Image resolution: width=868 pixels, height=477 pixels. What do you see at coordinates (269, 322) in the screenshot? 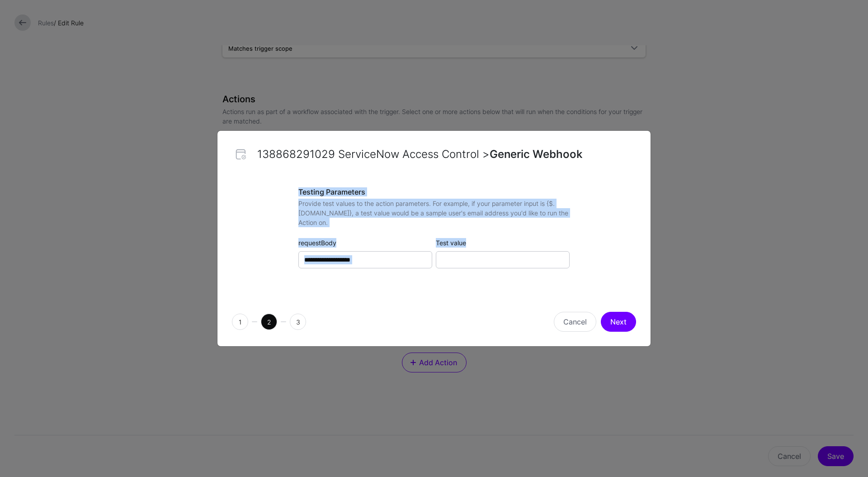
I see `span: 2` at bounding box center [269, 322].